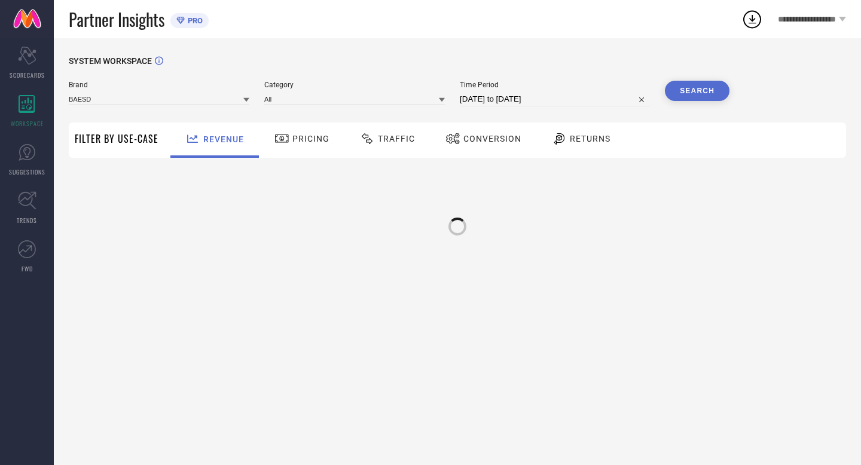 The height and width of the screenshot is (465, 861). I want to click on span: Partner Insights, so click(117, 19).